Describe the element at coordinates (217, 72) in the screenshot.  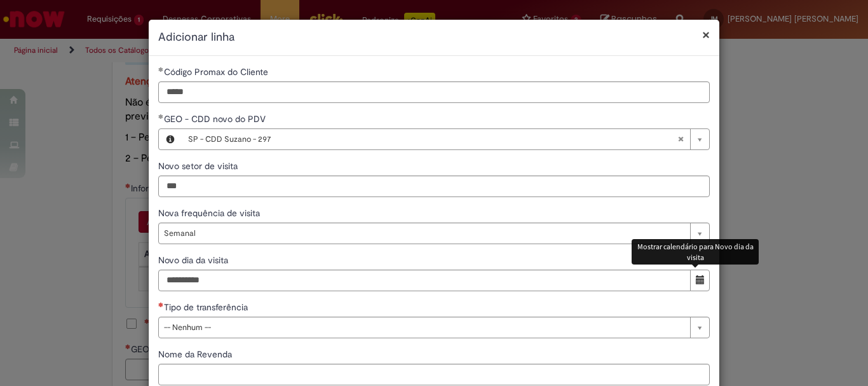
I see `span: Código Promax do Cliente` at that location.